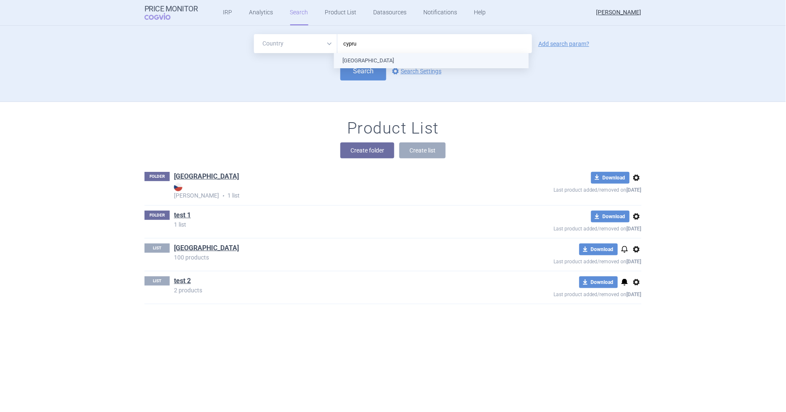 This screenshot has height=412, width=786. I want to click on strong: Price Monitor, so click(171, 9).